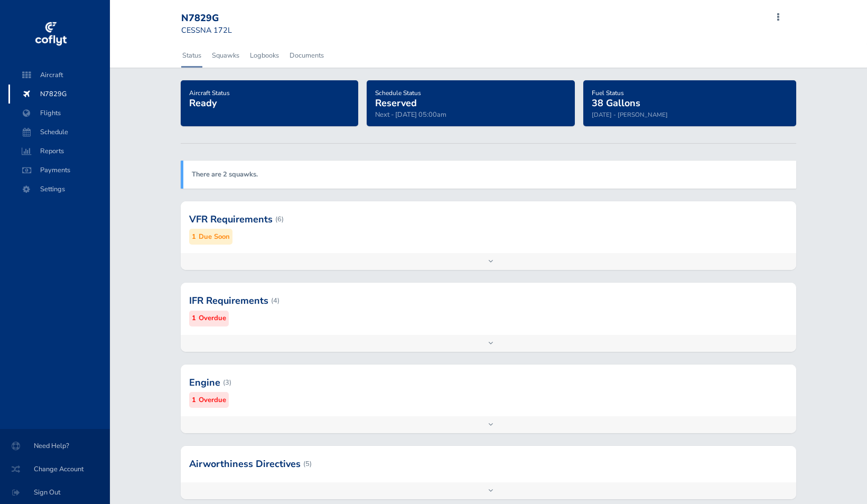 The height and width of the screenshot is (504, 867). What do you see at coordinates (616, 103) in the screenshot?
I see `span: 38 Gallons` at bounding box center [616, 103].